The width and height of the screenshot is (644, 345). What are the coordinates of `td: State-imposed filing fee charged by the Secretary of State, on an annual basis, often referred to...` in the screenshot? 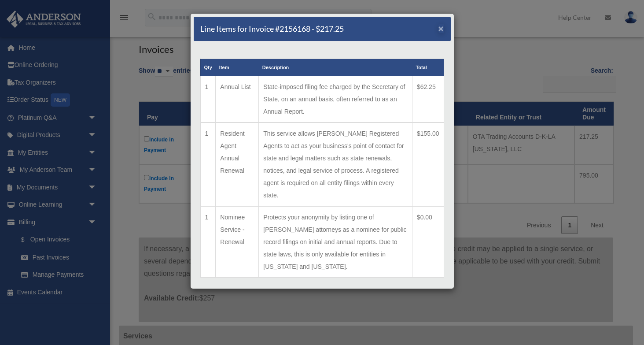 It's located at (336, 100).